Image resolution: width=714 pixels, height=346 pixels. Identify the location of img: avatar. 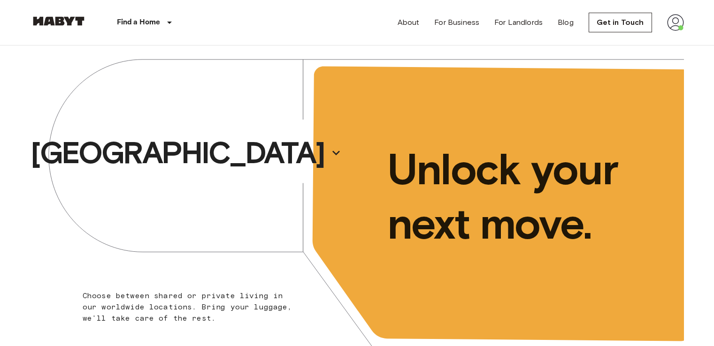
(675, 23).